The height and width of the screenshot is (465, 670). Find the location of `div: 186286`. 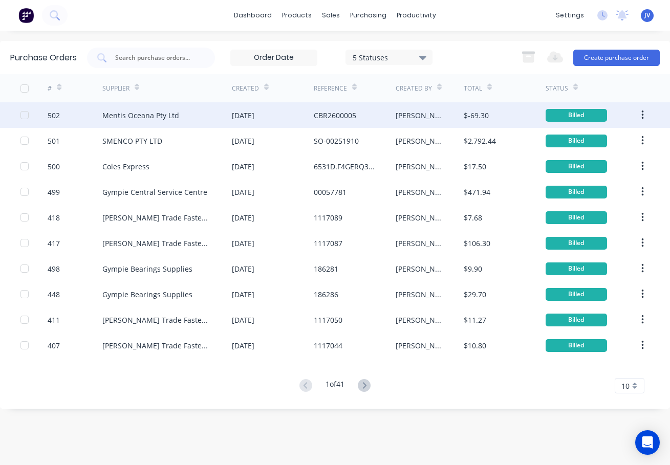

div: 186286 is located at coordinates (326, 294).